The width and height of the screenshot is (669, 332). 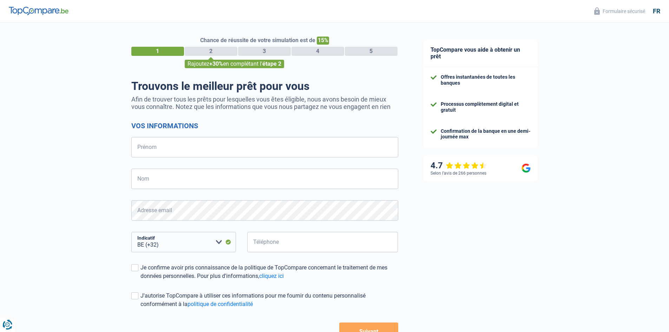 I want to click on div: fr, so click(x=656, y=11).